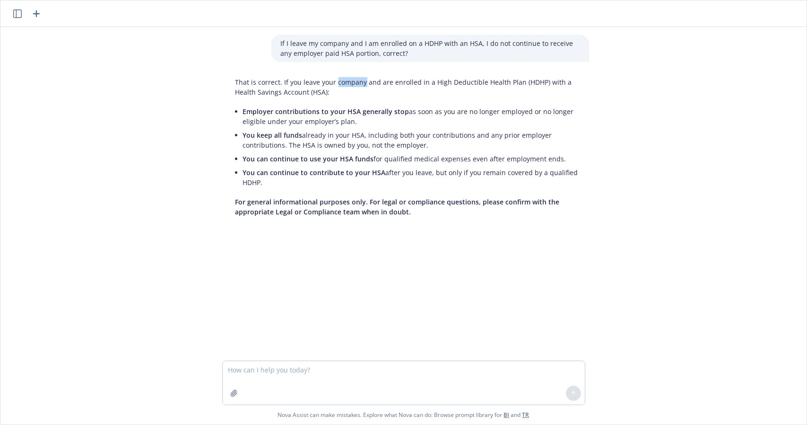 The image size is (807, 425). I want to click on li: for qualified medical expenses even after employment ends., so click(411, 158).